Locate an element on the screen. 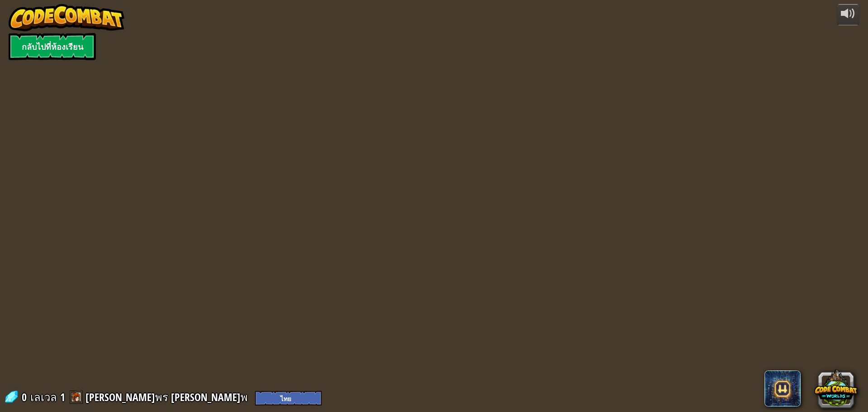 Image resolution: width=868 pixels, height=412 pixels. button: CodeCombat Worlds on Roblox is located at coordinates (836, 388).